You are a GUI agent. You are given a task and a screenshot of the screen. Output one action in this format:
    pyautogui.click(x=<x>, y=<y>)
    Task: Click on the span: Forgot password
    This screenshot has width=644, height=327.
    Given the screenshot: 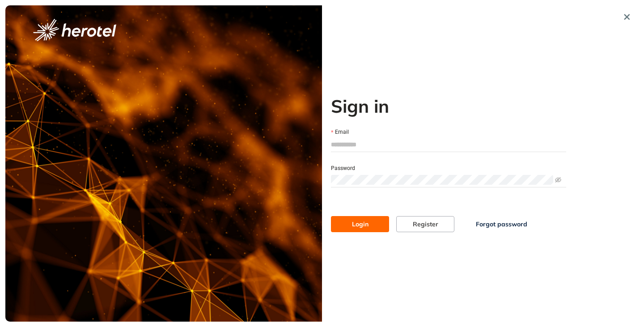 What is the action you would take?
    pyautogui.click(x=501, y=224)
    